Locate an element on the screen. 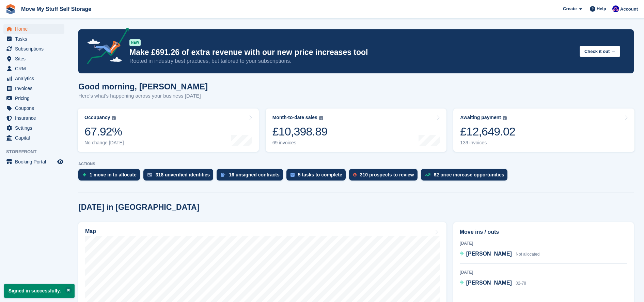 This screenshot has width=644, height=302. span: Help is located at coordinates (601, 9).